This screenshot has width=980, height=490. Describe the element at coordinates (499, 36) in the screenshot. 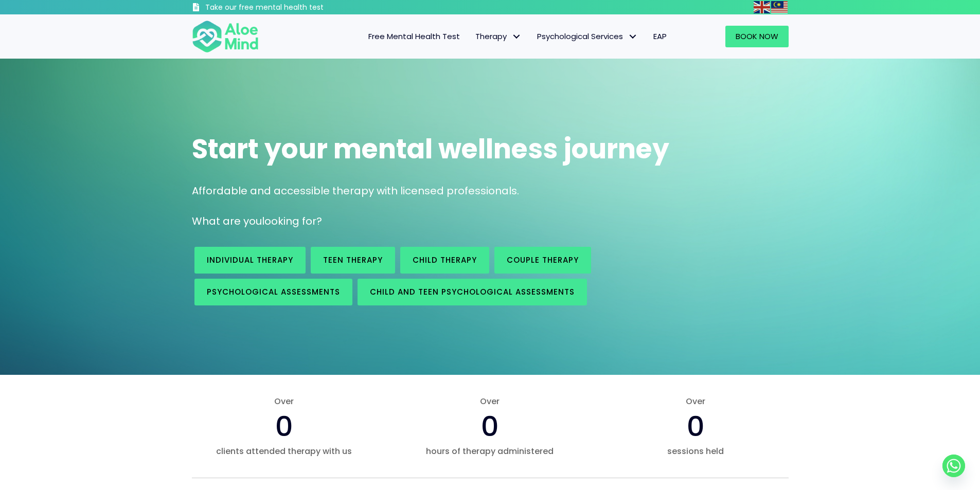

I see `a: TherapyTherapy: submenu` at that location.